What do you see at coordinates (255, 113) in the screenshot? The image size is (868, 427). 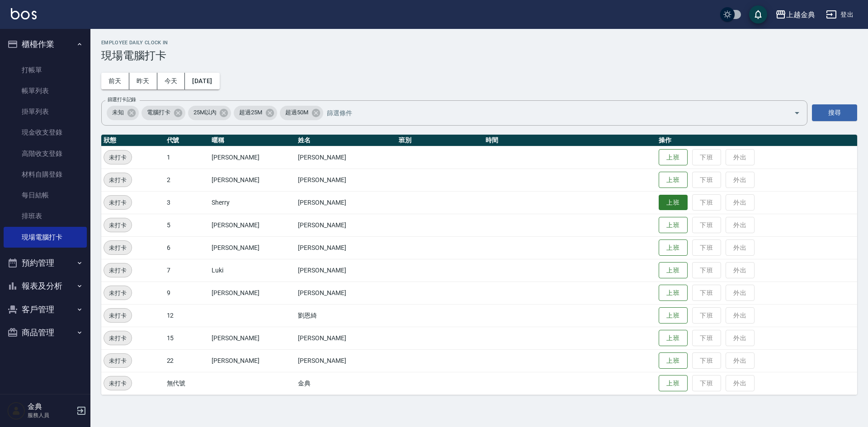 I see `div: 超過25M` at bounding box center [255, 113].